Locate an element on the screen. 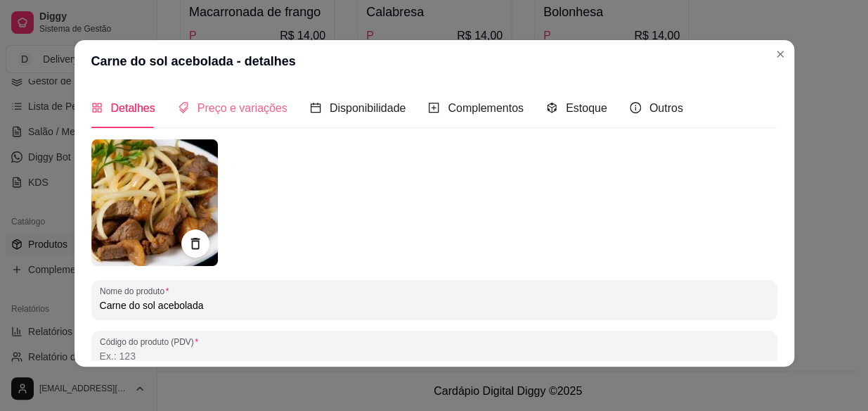 The width and height of the screenshot is (868, 411). span: code-sandbox is located at coordinates (551, 108).